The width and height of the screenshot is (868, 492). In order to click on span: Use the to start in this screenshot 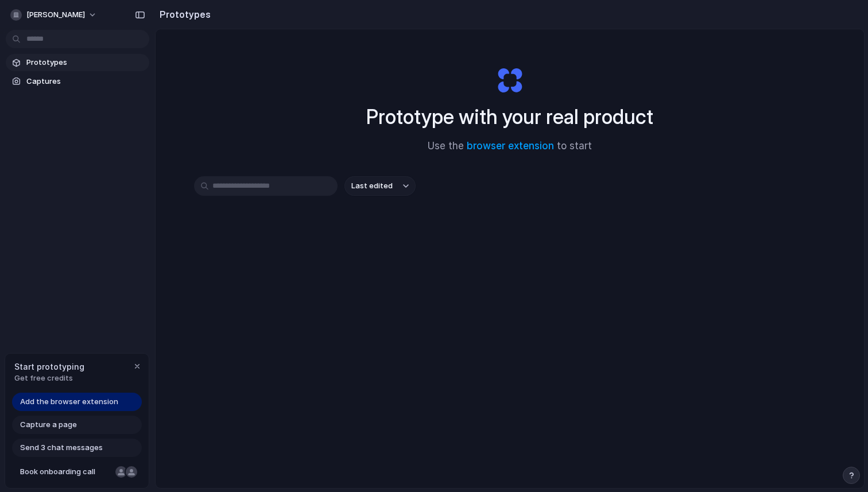, I will do `click(510, 147)`.